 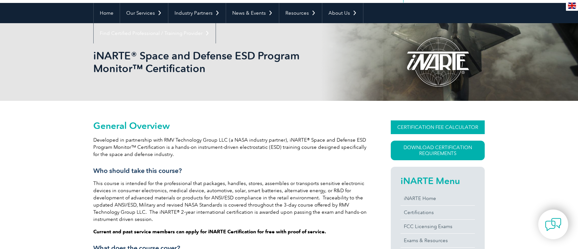 What do you see at coordinates (230, 147) in the screenshot?
I see `p: Developed in partnership with RMV Technology Group LLC (a NASA industry partner), iNARTE® Space a...` at bounding box center [230, 147].